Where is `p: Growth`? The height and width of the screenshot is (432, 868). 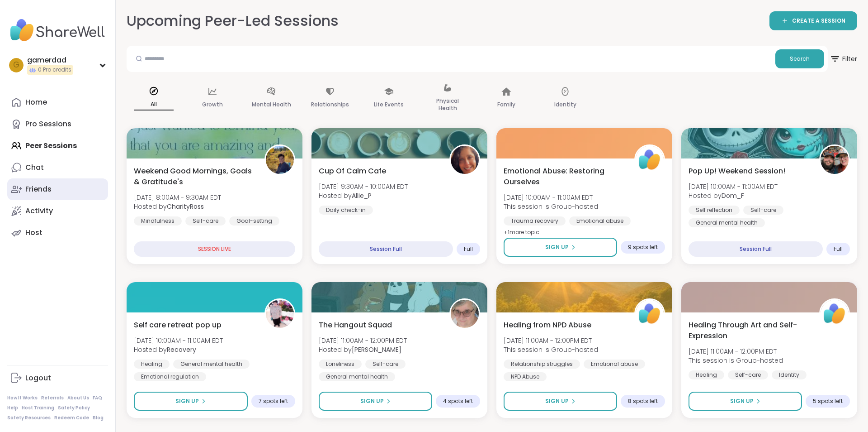 p: Growth is located at coordinates (213, 104).